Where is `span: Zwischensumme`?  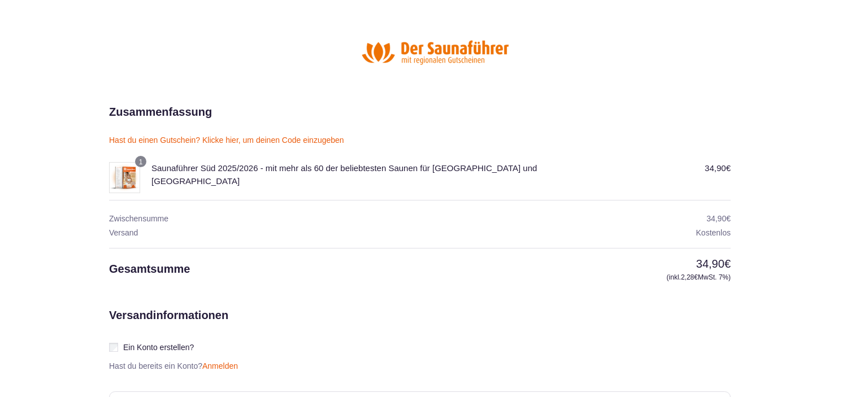 span: Zwischensumme is located at coordinates (138, 219).